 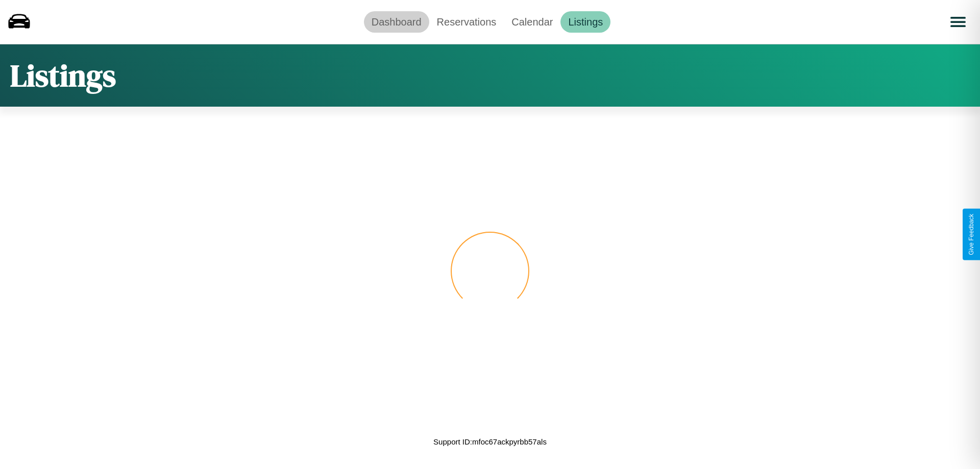 I want to click on a: Listings, so click(x=586, y=22).